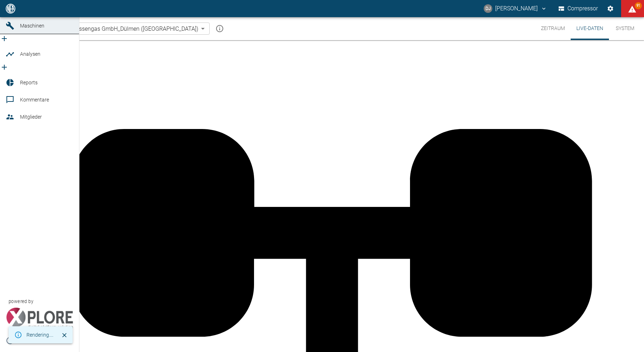 This screenshot has height=352, width=644. I want to click on span: 91, so click(638, 6).